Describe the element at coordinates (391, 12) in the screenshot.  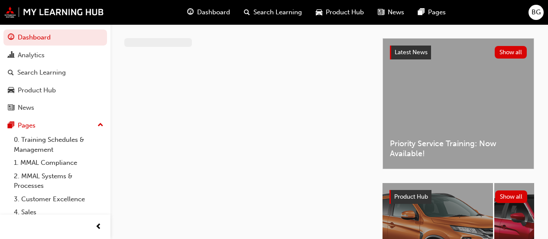
I see `a: news-iconNews` at that location.